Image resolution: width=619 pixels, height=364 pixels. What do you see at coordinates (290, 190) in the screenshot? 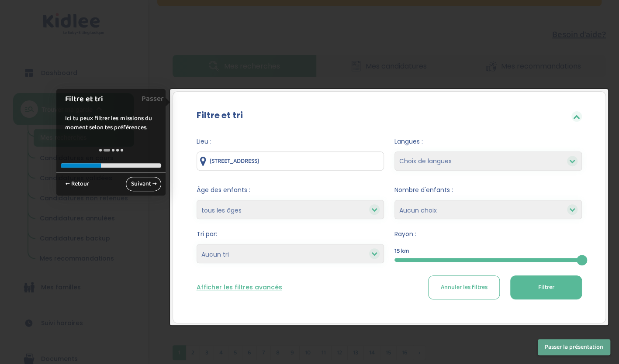
I see `span: Âge des enfants :` at bounding box center [290, 190].